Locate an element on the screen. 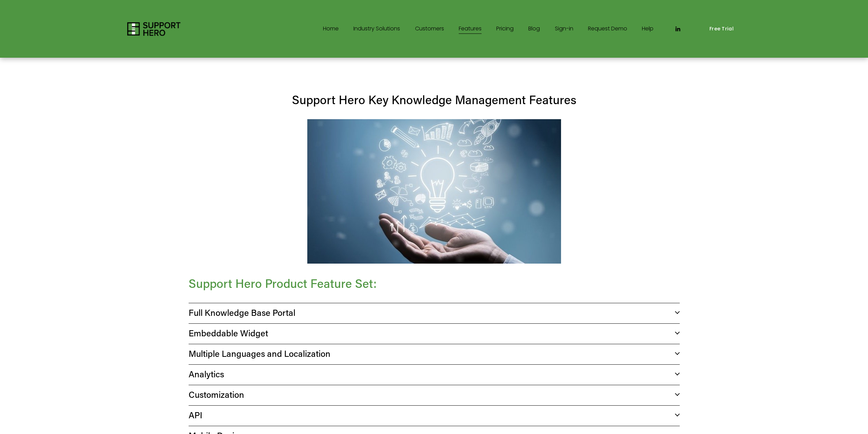  button: Analytics is located at coordinates (434, 375).